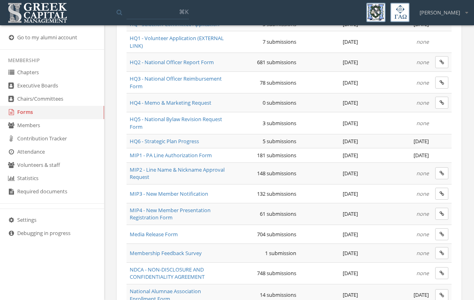  I want to click on a: HQ4 - Memo & Marketing Request, so click(171, 103).